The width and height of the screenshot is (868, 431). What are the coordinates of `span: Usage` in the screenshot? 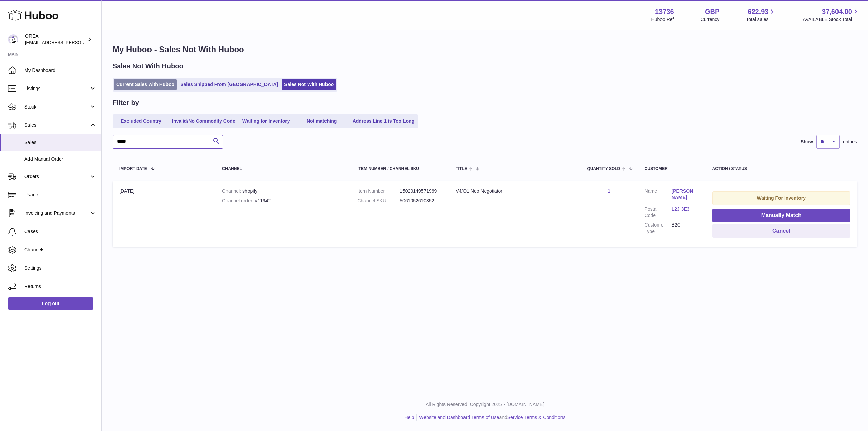 It's located at (61, 195).